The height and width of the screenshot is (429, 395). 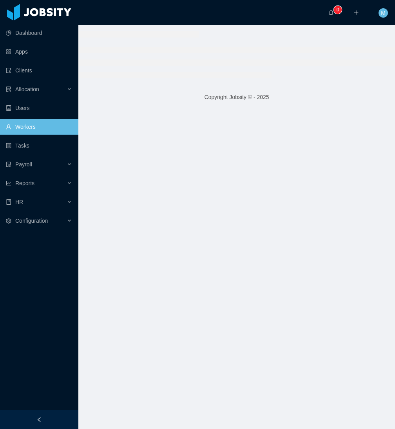 I want to click on a: icon: profileTasks, so click(x=39, y=146).